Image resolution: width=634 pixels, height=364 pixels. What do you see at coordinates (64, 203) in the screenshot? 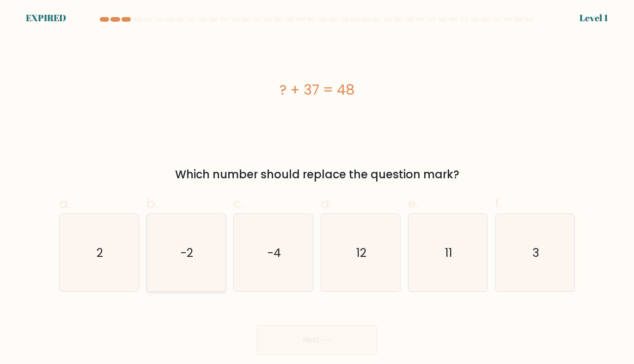
I see `span: a.` at bounding box center [64, 203].